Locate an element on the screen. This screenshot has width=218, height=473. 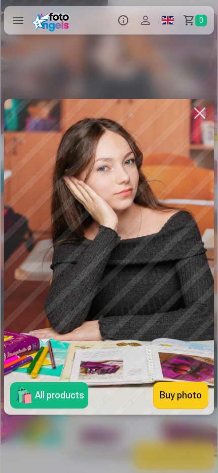
button: Profile is located at coordinates (146, 20).